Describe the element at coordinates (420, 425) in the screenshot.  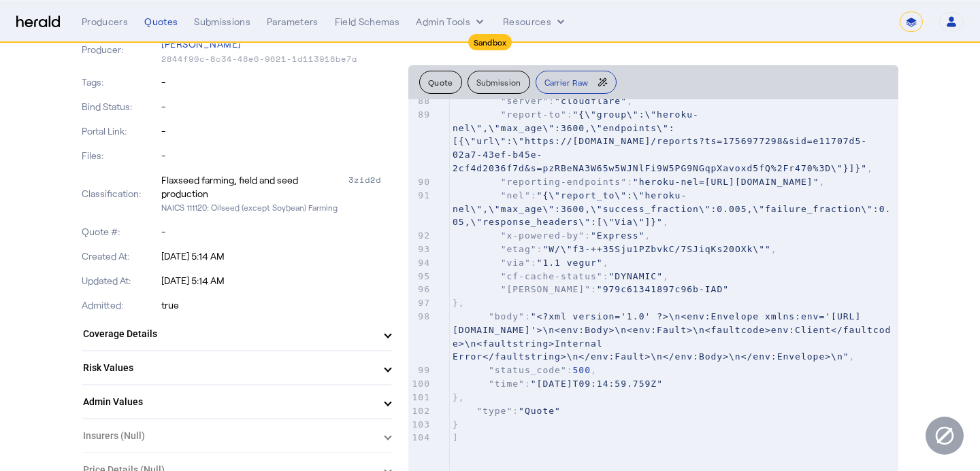
I see `div: 103` at that location.